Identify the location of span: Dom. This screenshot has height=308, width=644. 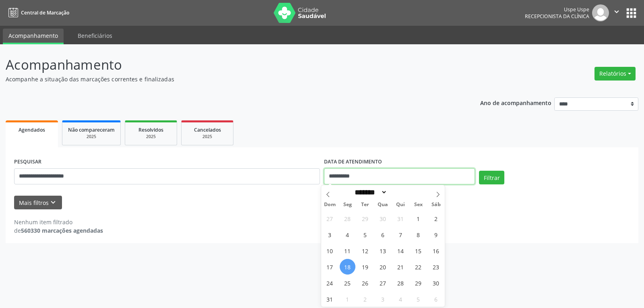
(330, 204).